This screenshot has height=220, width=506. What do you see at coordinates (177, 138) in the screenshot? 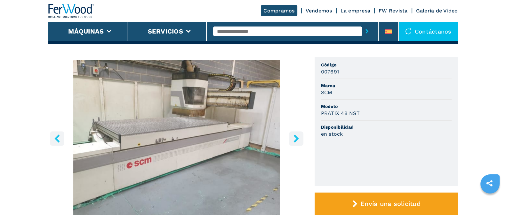
I see `img: Centro De Mecanizado Con Superficie Nesting SCM PRATIX 48 NST` at bounding box center [177, 138].